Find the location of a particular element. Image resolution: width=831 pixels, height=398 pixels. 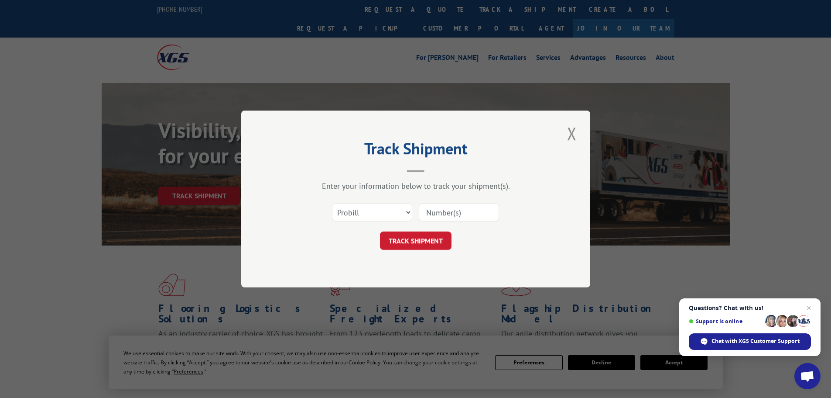

input: Number(s) is located at coordinates (459, 212).